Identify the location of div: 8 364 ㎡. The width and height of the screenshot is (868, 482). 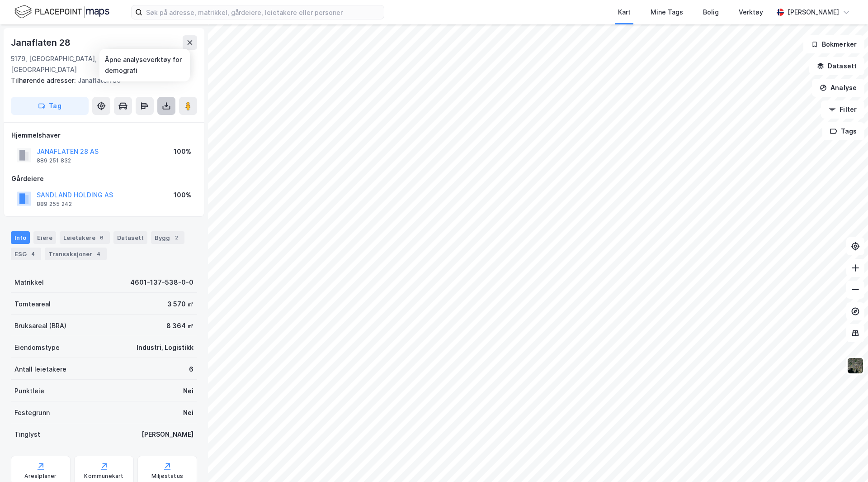
(180, 326).